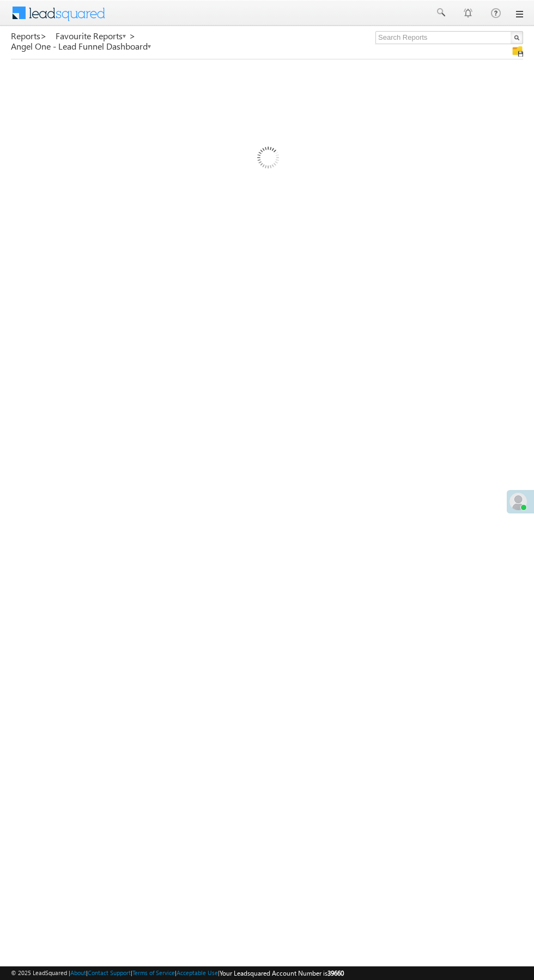 This screenshot has width=534, height=980. What do you see at coordinates (198, 972) in the screenshot?
I see `a: Acceptable Use` at bounding box center [198, 972].